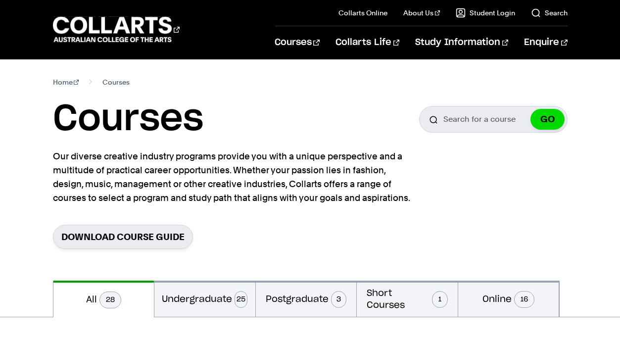 This screenshot has height=344, width=620. What do you see at coordinates (363, 13) in the screenshot?
I see `a: Collarts Online` at bounding box center [363, 13].